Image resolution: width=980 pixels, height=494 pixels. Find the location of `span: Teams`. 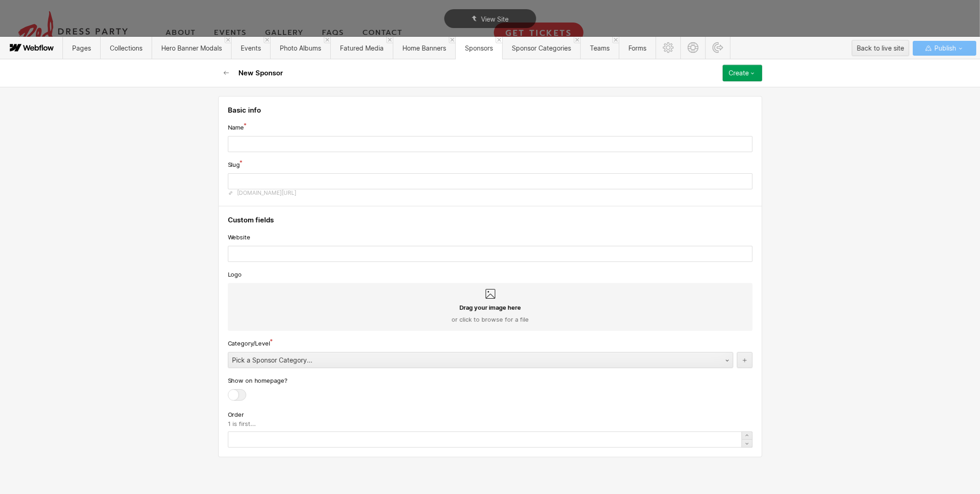

span: Teams is located at coordinates (599, 48).